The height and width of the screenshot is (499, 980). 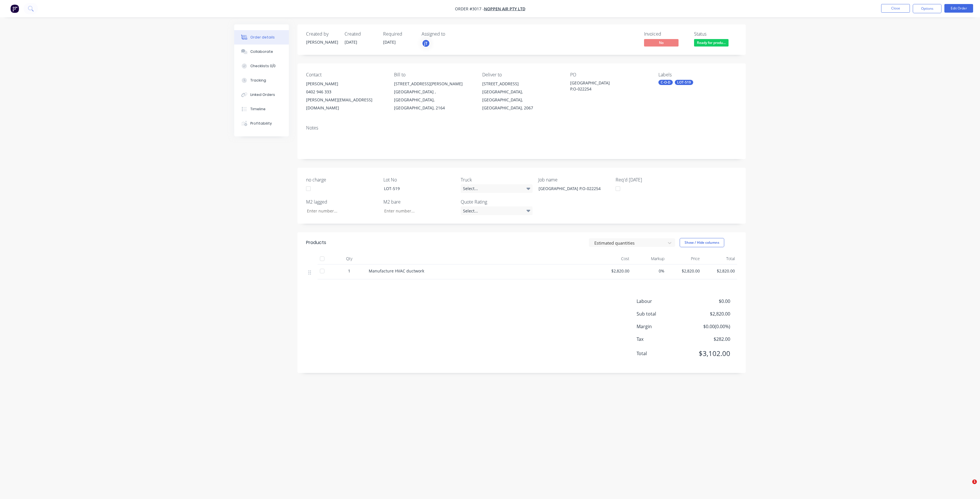 I want to click on button: Order details, so click(x=261, y=38).